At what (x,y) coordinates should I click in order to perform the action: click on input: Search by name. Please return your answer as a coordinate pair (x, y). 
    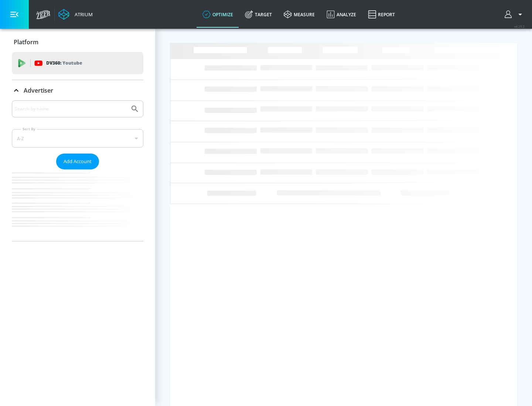
    Looking at the image, I should click on (71, 109).